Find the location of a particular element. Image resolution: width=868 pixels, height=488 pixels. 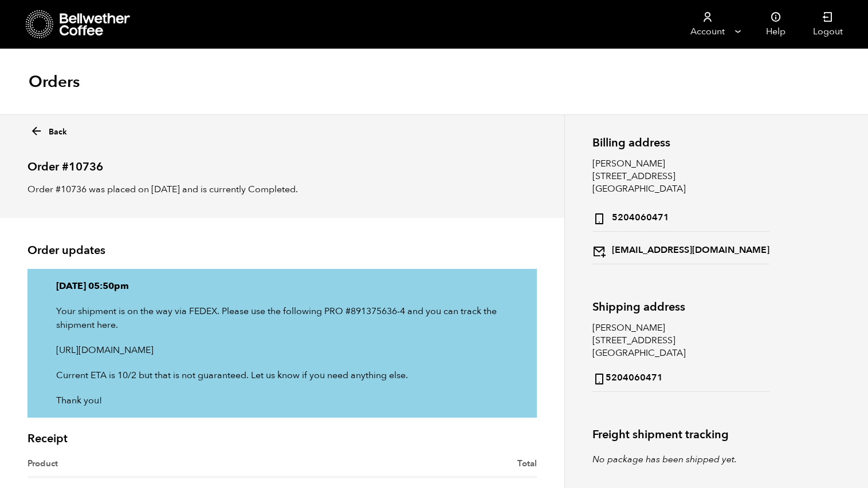

h2: Shipping address is located at coordinates (680, 307).